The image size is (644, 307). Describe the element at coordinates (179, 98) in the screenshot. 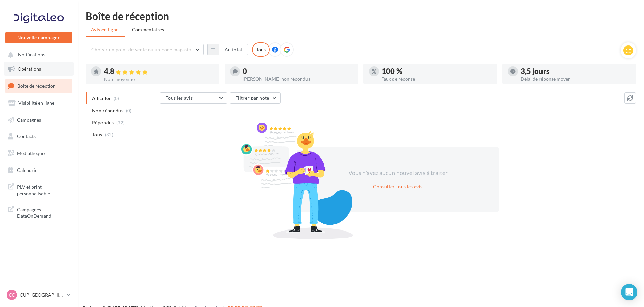

I see `span: Tous les avis` at that location.